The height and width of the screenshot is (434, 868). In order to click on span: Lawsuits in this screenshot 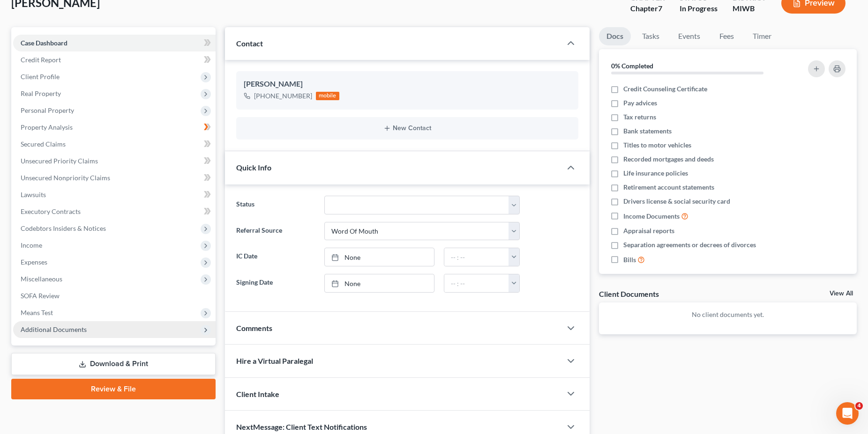, I will do `click(34, 194)`.